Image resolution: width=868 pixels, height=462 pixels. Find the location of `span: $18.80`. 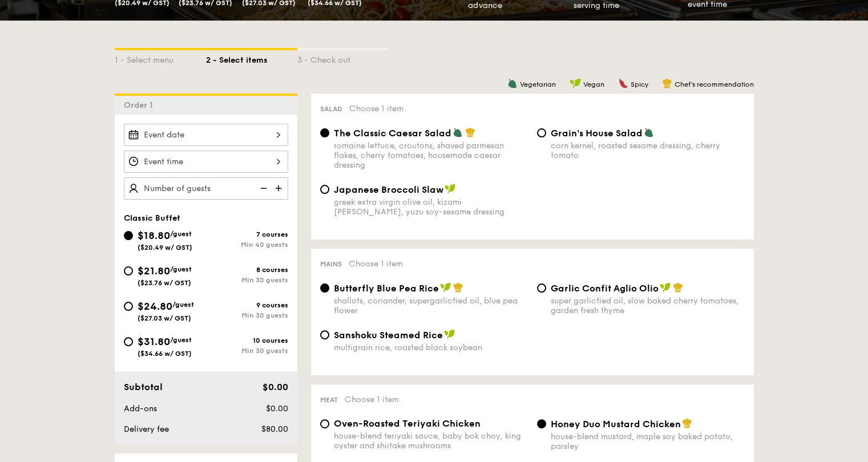

span: $18.80 is located at coordinates (154, 235).